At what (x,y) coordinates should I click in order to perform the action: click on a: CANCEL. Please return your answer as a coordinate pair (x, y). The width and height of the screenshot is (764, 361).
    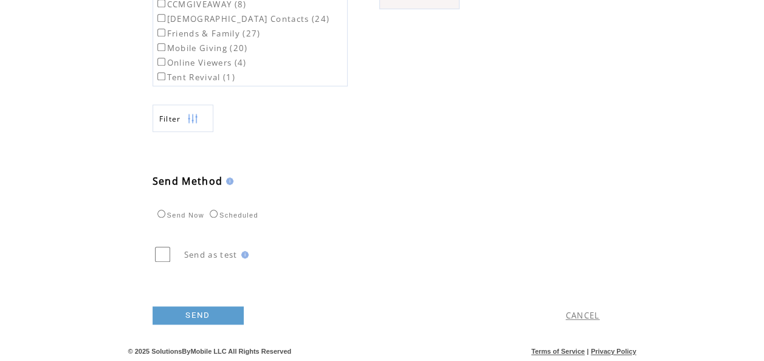
    Looking at the image, I should click on (583, 315).